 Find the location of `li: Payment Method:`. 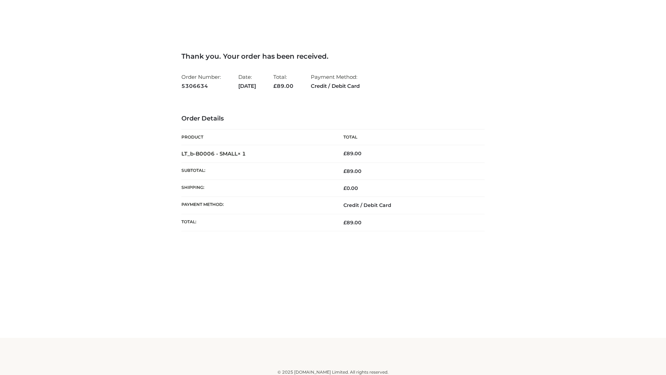

li: Payment Method: is located at coordinates (335, 81).